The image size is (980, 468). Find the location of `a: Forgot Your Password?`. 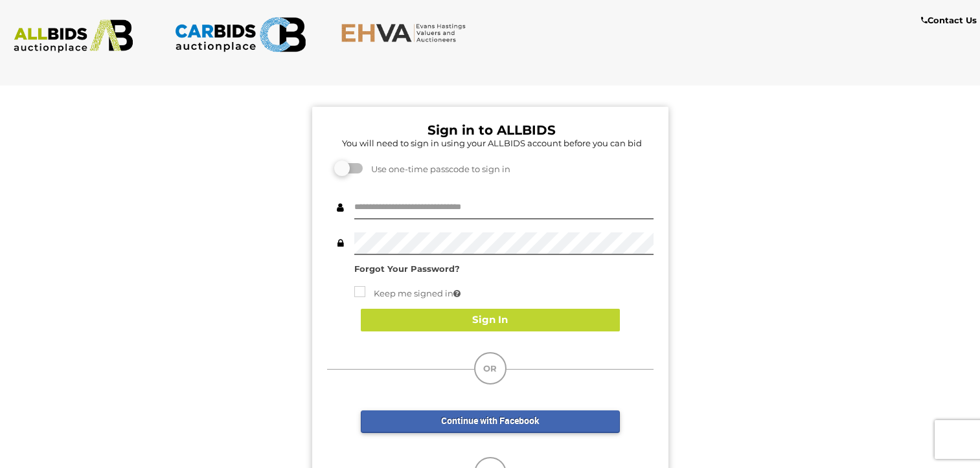

a: Forgot Your Password? is located at coordinates (407, 269).